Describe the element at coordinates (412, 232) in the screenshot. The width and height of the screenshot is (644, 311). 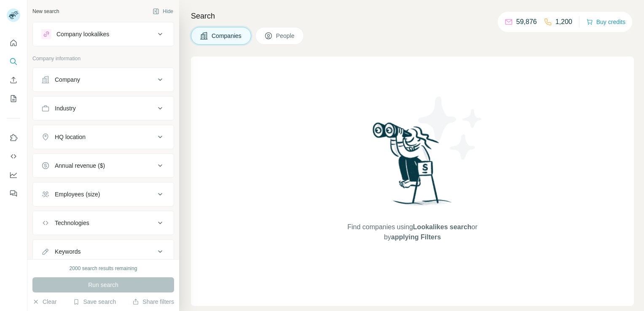
I see `span: Find companies using or by` at that location.